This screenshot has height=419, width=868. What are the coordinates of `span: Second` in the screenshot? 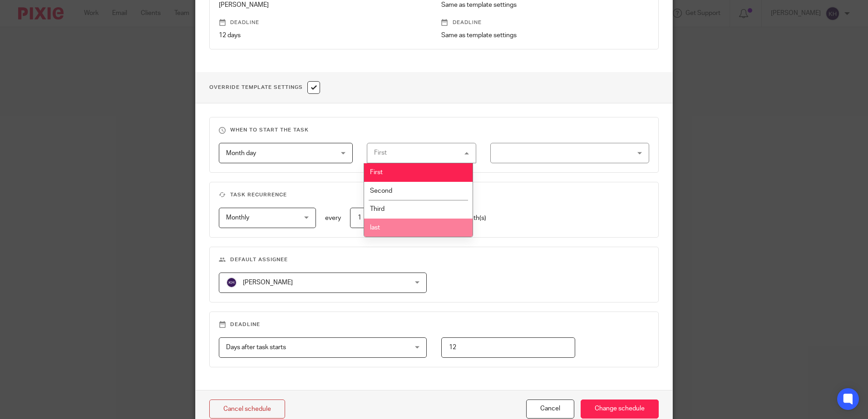 It's located at (381, 191).